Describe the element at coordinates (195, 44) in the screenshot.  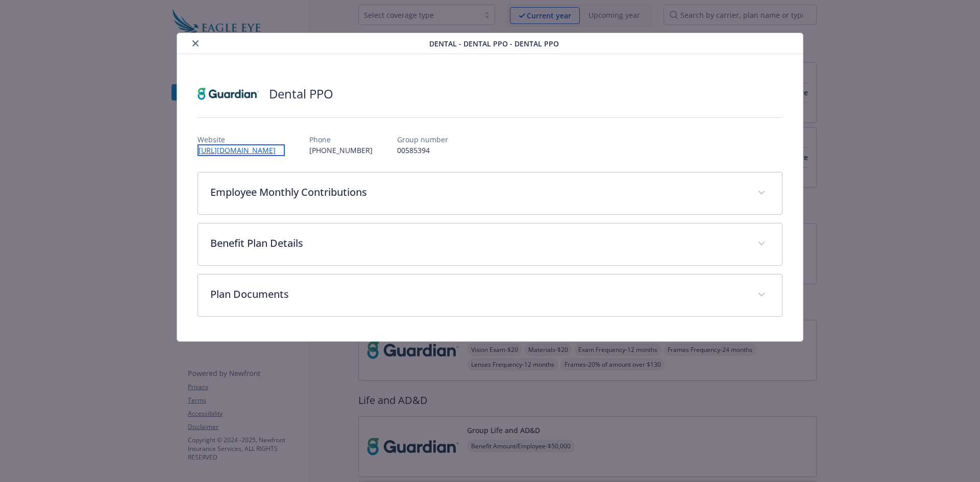
I see `button: close` at that location.